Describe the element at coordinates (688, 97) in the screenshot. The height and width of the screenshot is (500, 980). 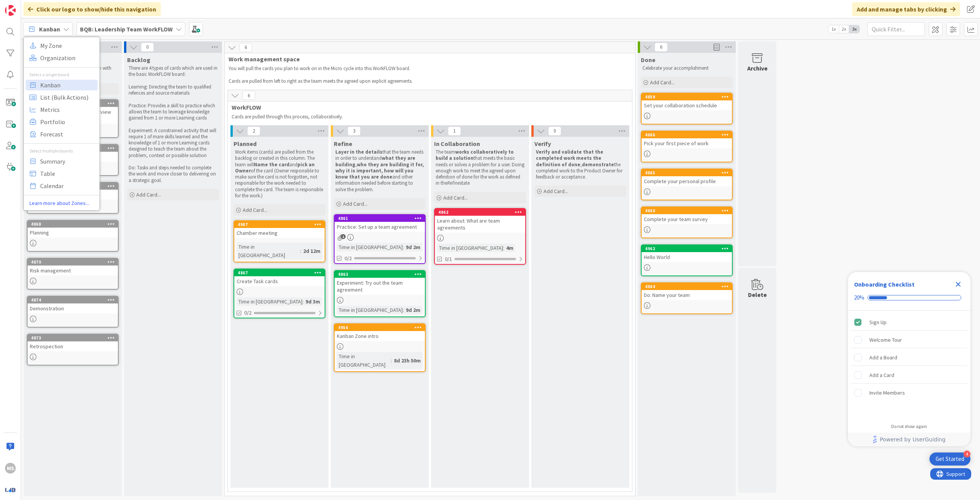
I see `div: 4859` at that location.